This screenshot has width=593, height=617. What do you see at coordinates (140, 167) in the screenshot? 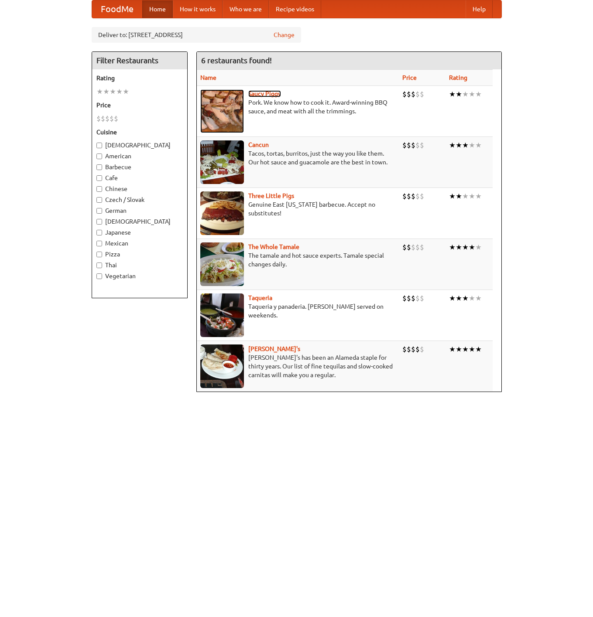
I see `label: Barbecue` at bounding box center [140, 167].